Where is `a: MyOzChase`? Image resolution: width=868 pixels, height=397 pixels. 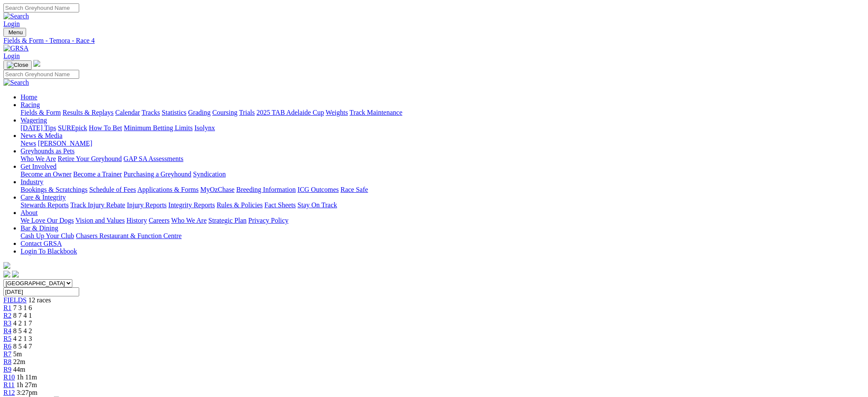 a: MyOzChase is located at coordinates (217, 190).